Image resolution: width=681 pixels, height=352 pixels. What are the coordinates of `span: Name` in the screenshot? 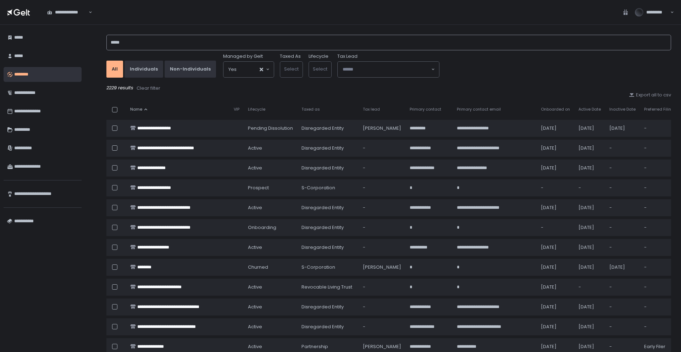 It's located at (136, 109).